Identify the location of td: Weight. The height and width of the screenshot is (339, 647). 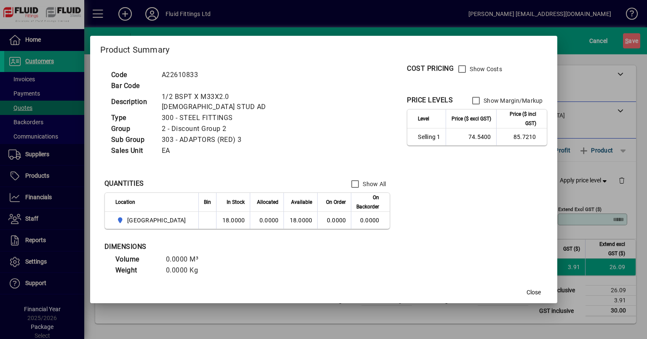
(137, 271).